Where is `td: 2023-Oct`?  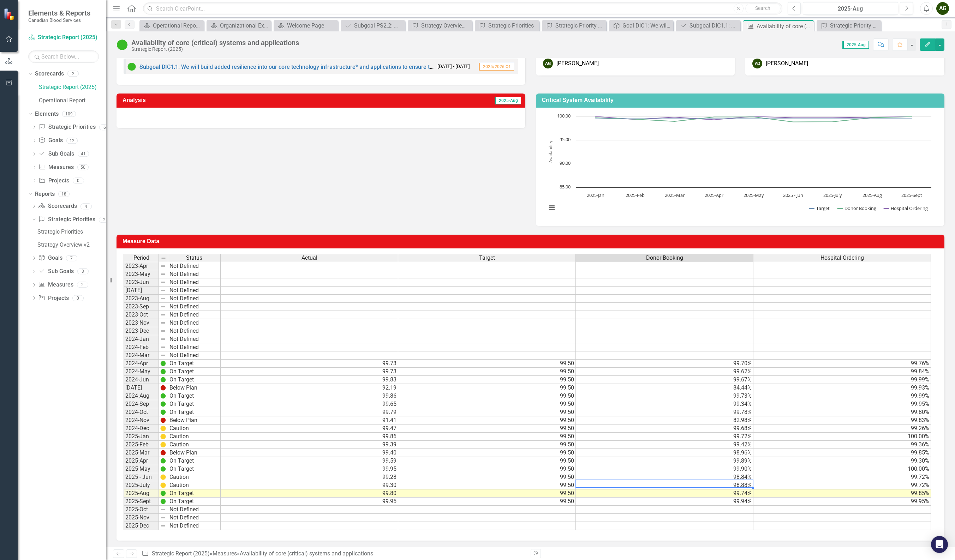
td: 2023-Oct is located at coordinates (141, 315).